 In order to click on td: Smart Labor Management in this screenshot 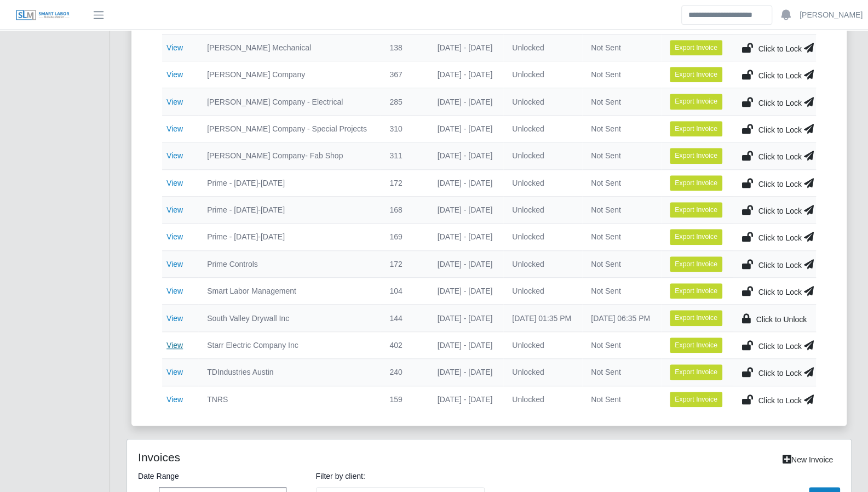, I will do `click(289, 291)`.